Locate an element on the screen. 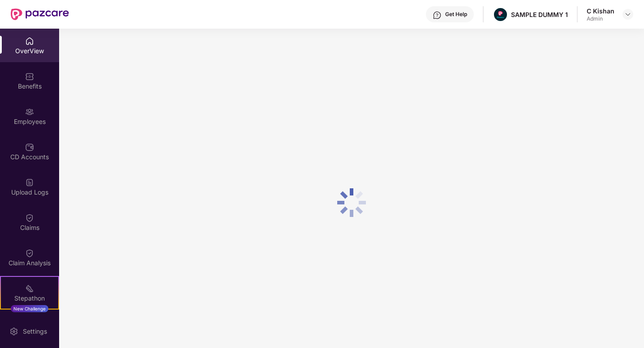  img: Pazcare_Alternative_logo-01-01.png is located at coordinates (500, 14).